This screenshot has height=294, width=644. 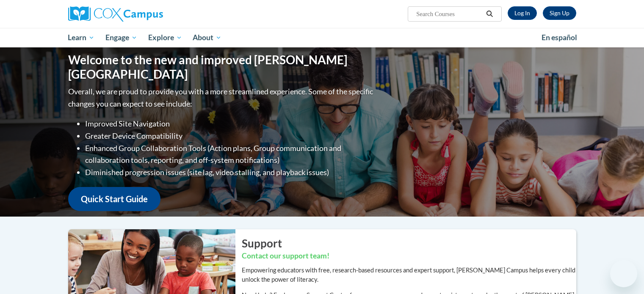 I want to click on li: Improved Site Navigation, so click(x=230, y=123).